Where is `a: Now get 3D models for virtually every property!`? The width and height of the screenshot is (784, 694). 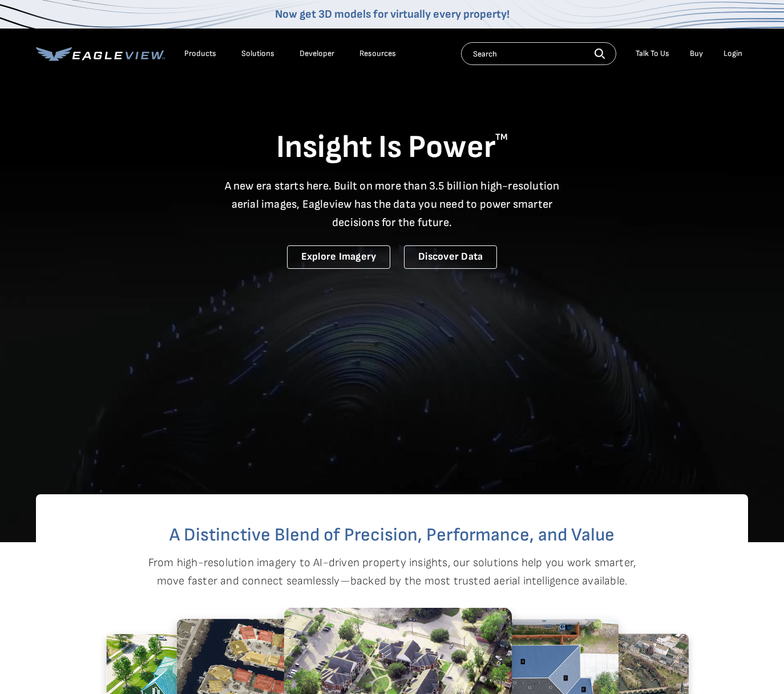
a: Now get 3D models for virtually every property! is located at coordinates (392, 15).